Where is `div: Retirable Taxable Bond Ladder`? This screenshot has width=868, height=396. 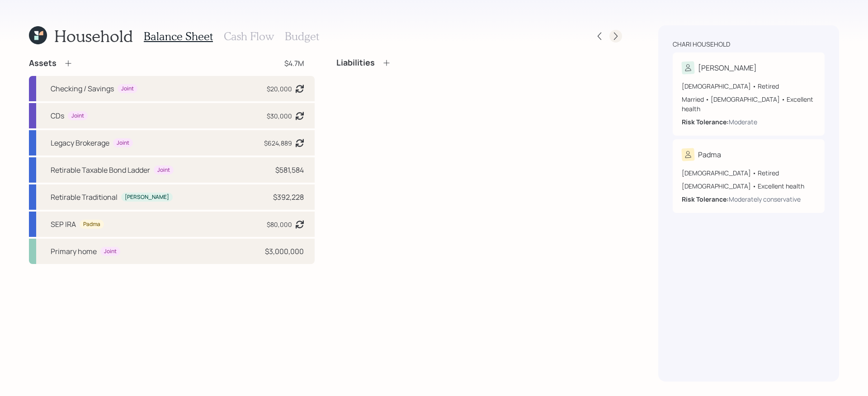
div: Retirable Taxable Bond Ladder is located at coordinates (100, 170).